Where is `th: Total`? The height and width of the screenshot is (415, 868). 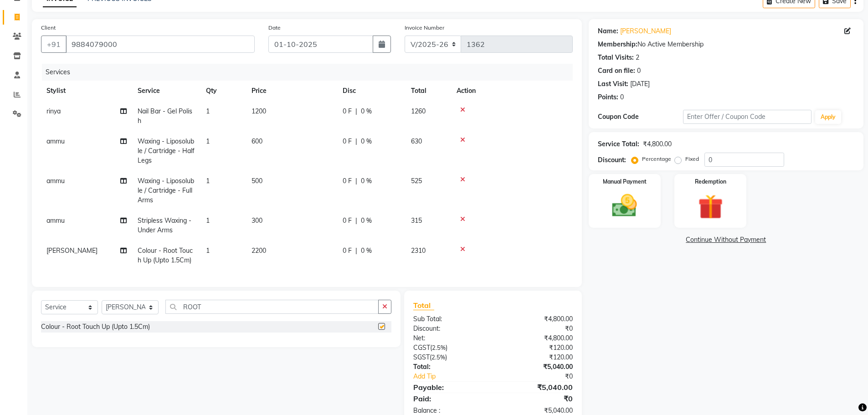 th: Total is located at coordinates (428, 91).